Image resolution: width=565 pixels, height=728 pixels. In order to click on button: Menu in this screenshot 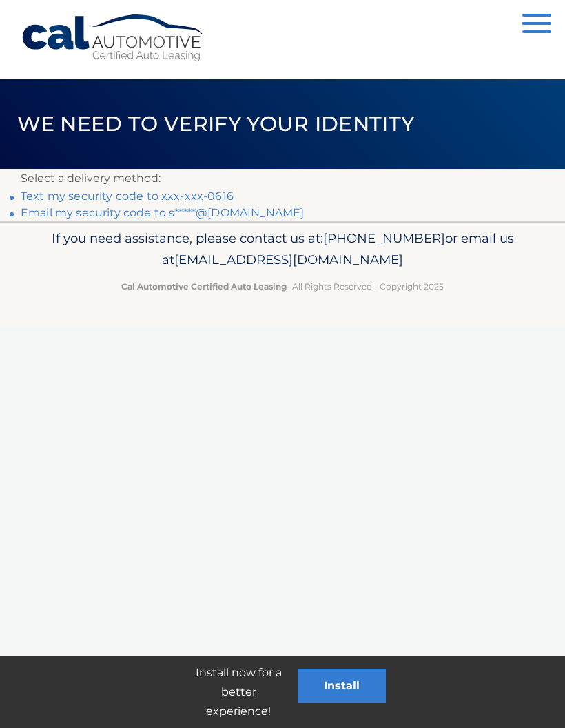, I will do `click(537, 25)`.